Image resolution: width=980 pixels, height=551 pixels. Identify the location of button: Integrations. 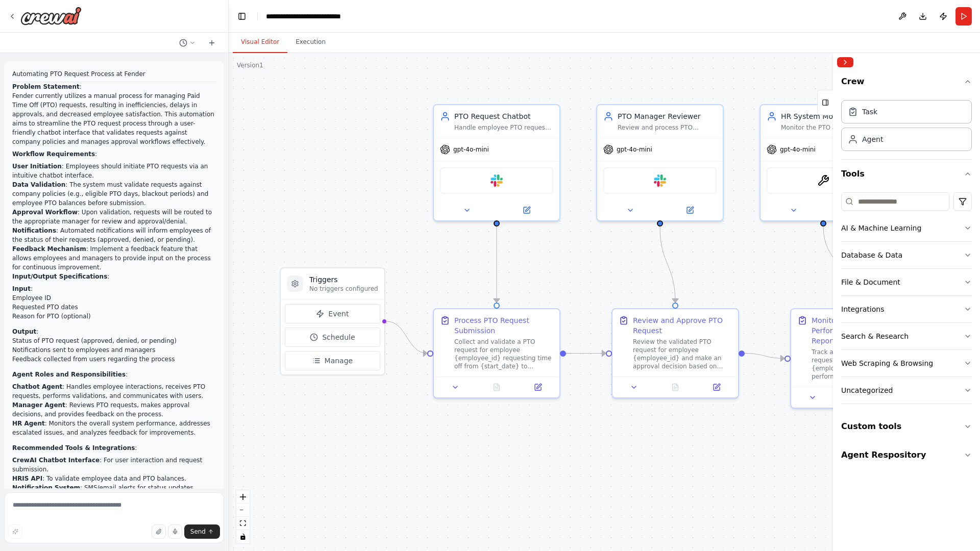
(906, 309).